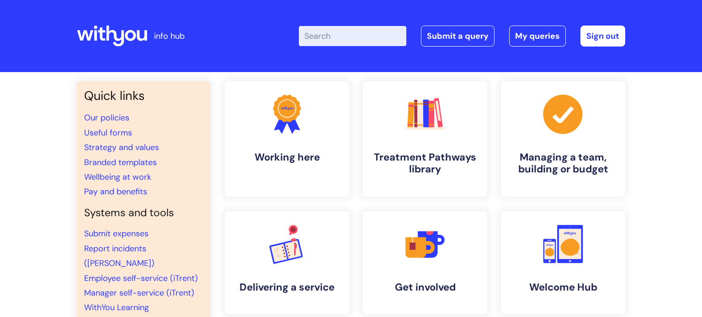 Image resolution: width=702 pixels, height=317 pixels. I want to click on a: Get involved, so click(425, 263).